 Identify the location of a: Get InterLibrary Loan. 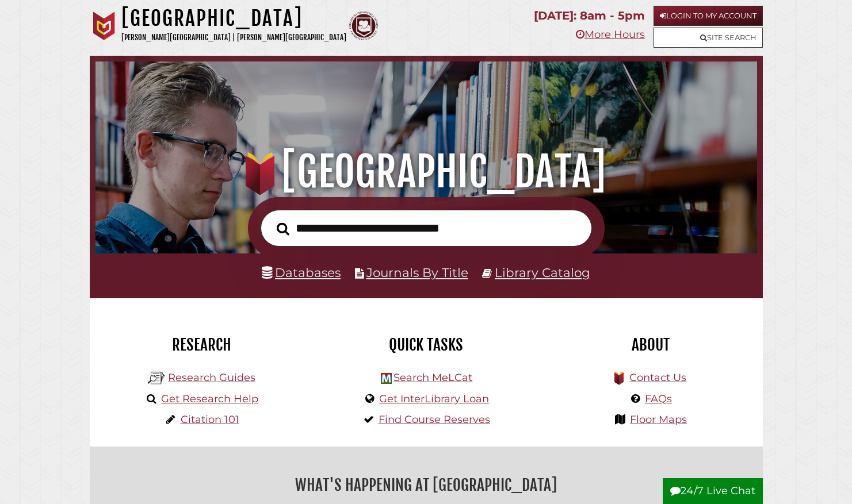
(434, 399).